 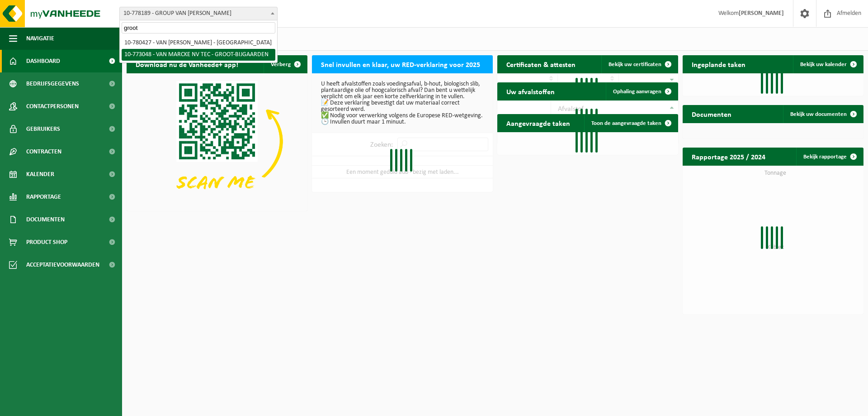 What do you see at coordinates (823, 114) in the screenshot?
I see `a: Bekijk uw documenten` at bounding box center [823, 114].